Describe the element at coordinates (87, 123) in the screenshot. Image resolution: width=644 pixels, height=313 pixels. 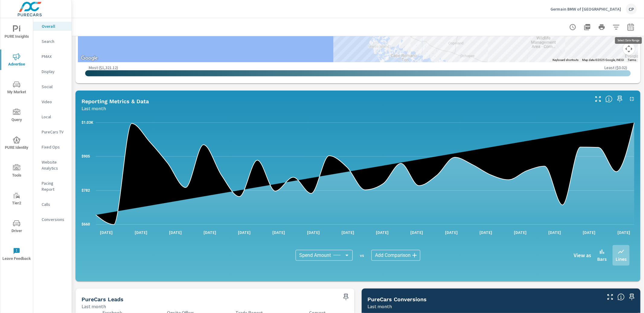
I see `text: $1.03K` at that location.